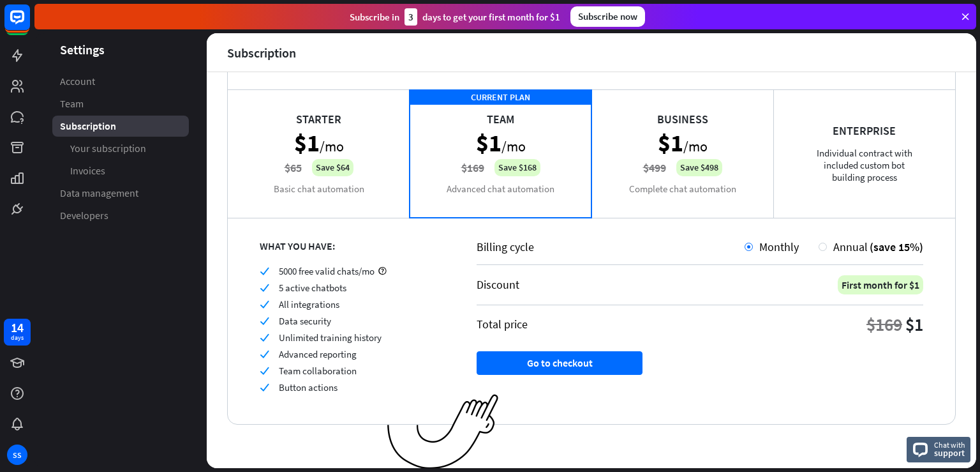 The height and width of the screenshot is (472, 980). What do you see at coordinates (850, 246) in the screenshot?
I see `span: Annual` at bounding box center [850, 246].